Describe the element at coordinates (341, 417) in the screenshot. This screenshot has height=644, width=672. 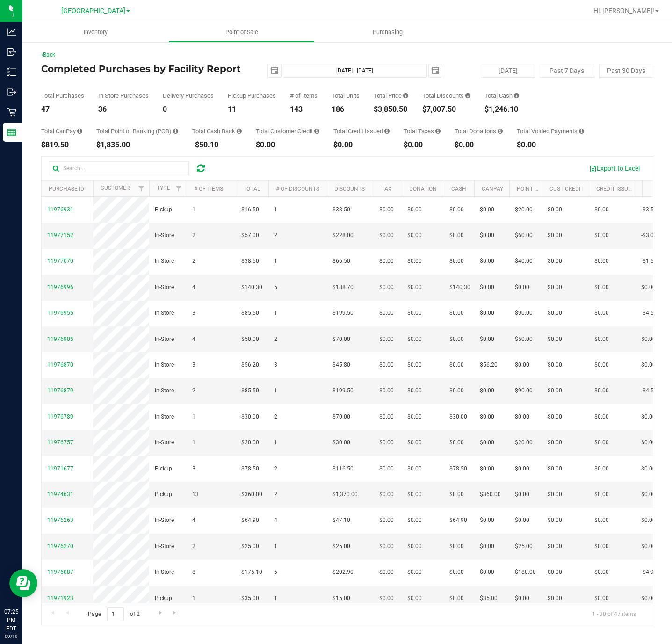
I see `span: $70.00` at that location.